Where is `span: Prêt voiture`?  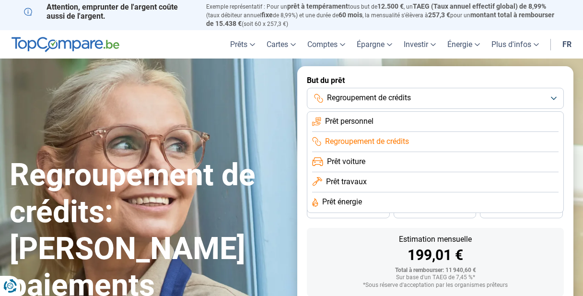
span: Prêt voiture is located at coordinates (346, 162).